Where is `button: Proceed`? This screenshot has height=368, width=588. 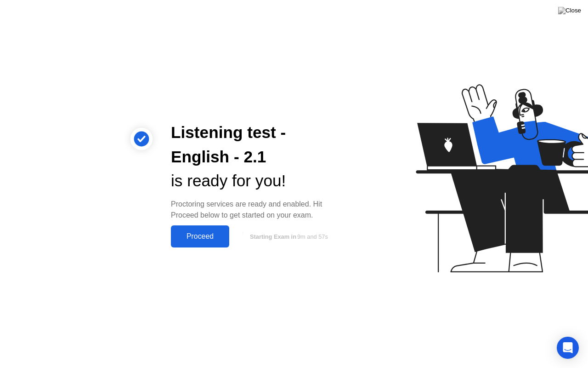 button: Proceed is located at coordinates (200, 236).